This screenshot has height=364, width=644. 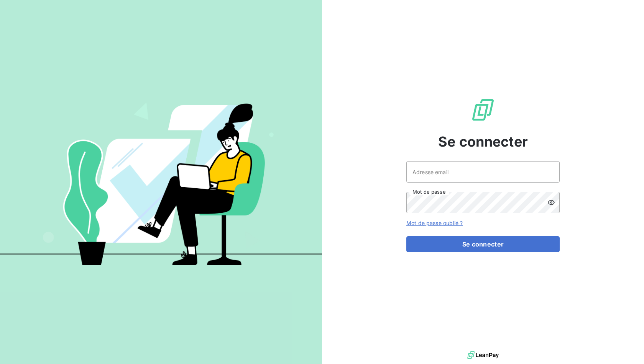 I want to click on a: Mot de passe oublié ?, so click(x=434, y=223).